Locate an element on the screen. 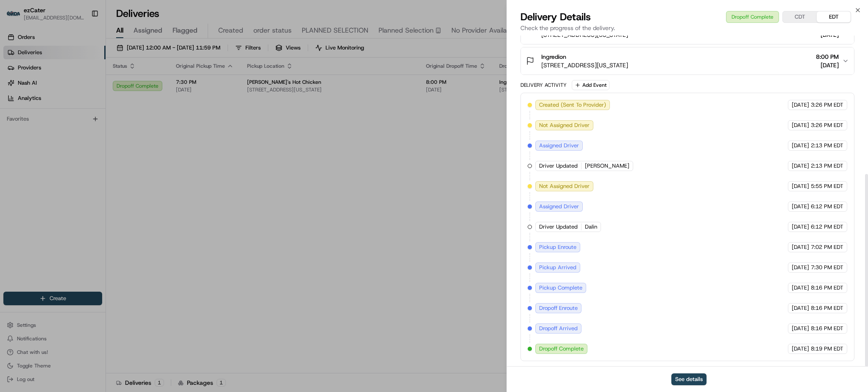 The height and width of the screenshot is (392, 868). span: API Documentation is located at coordinates (108, 127).